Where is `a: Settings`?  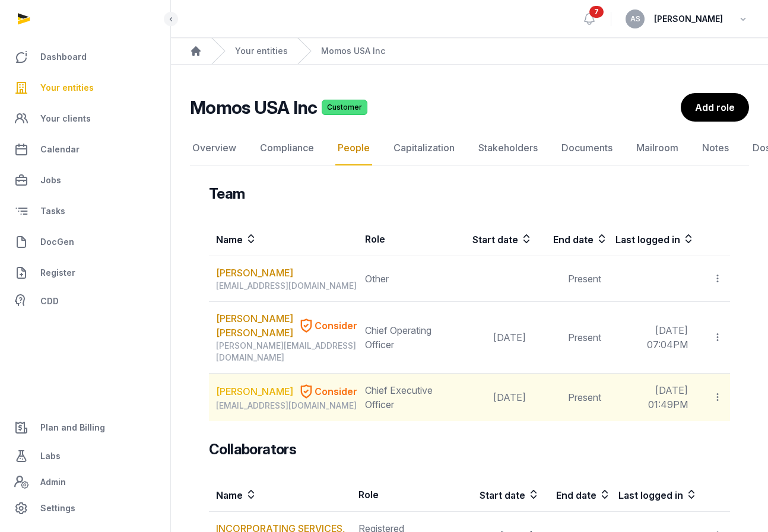 a: Settings is located at coordinates (85, 508).